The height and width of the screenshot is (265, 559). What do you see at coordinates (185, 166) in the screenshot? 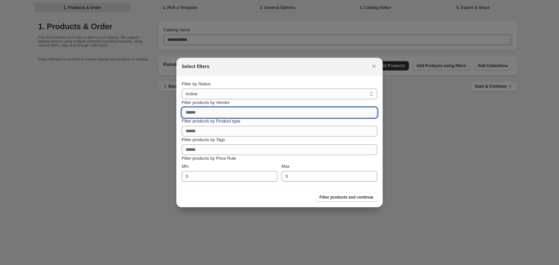
I see `span: Min` at bounding box center [185, 166].